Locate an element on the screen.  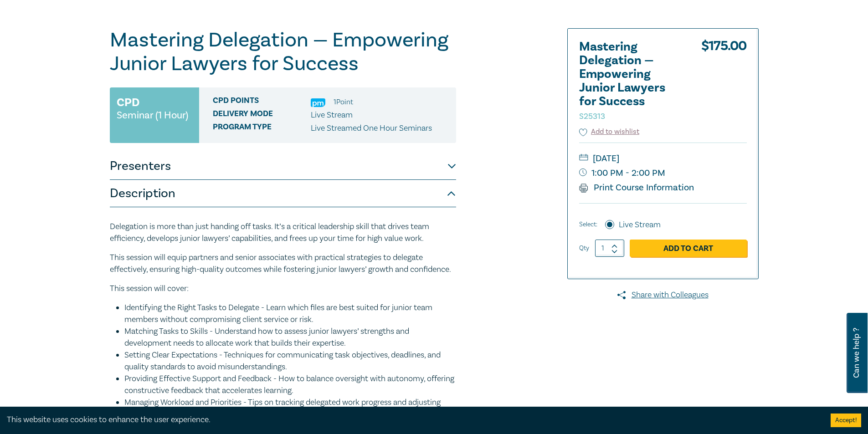
button: Accept cookies is located at coordinates (845, 421).